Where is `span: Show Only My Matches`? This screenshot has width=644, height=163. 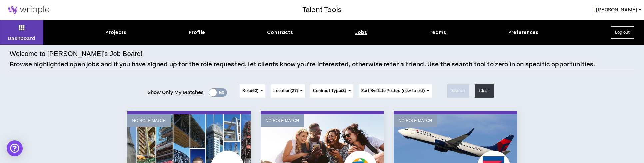 span: Show Only My Matches is located at coordinates (175, 93).